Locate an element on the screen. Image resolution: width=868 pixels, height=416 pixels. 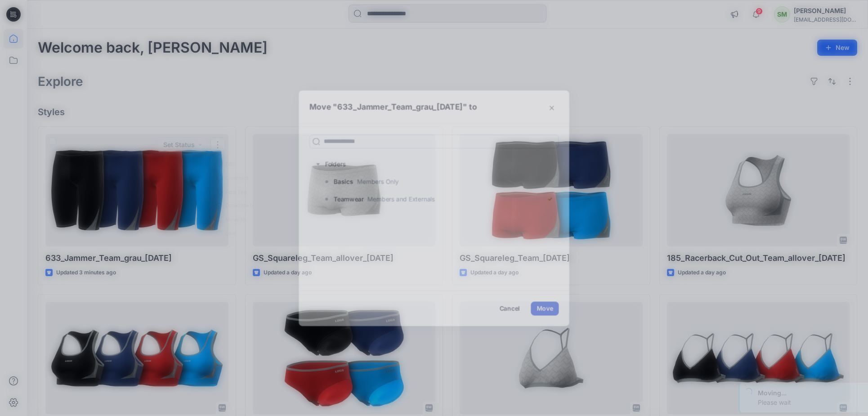
div: Notifications-bottom-right is located at coordinates (797, 397).